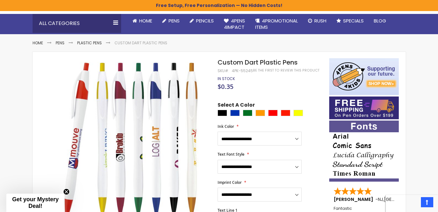  Describe the element at coordinates (380, 21) in the screenshot. I see `span: Blog` at that location.